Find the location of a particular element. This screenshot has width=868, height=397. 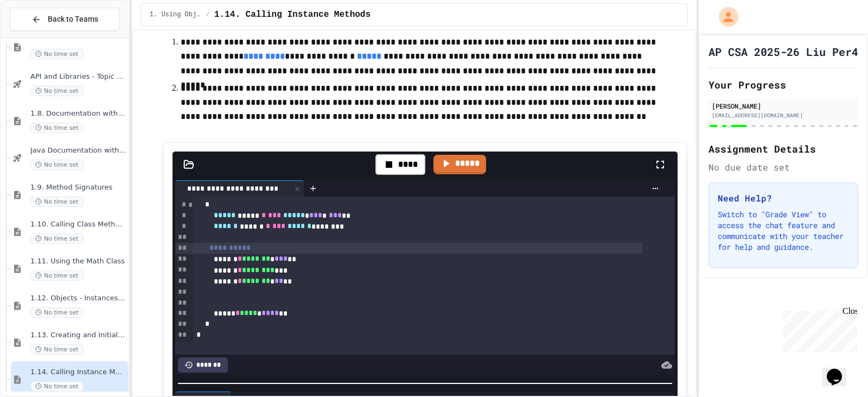

span: 1.12. Objects - Instances of Classes is located at coordinates (78, 298).